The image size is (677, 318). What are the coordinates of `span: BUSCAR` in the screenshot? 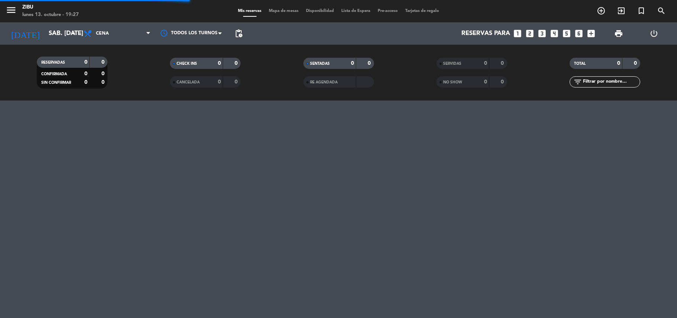 It's located at (662, 11).